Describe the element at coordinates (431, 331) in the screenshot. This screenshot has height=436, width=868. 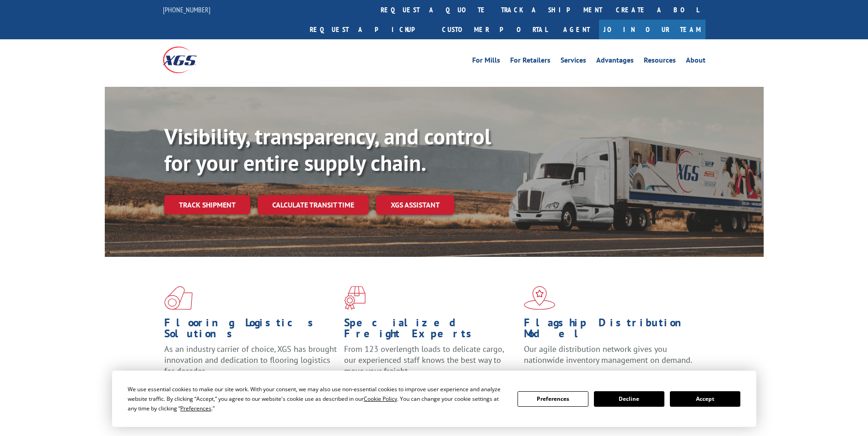
I see `h1: Specialized Freight Experts` at that location.